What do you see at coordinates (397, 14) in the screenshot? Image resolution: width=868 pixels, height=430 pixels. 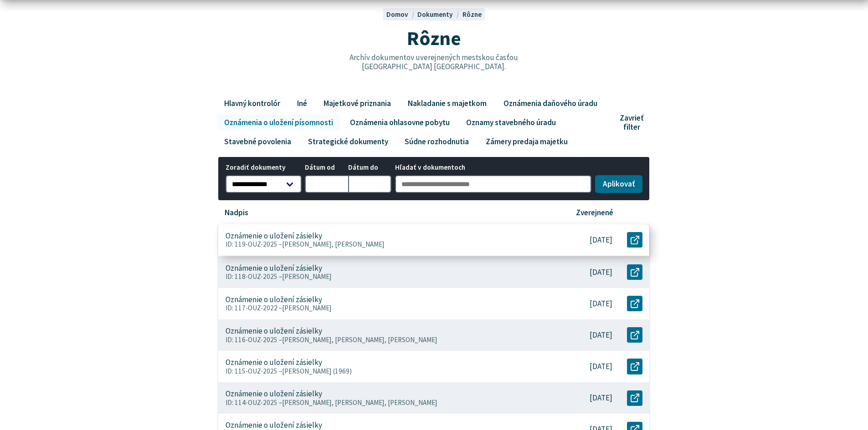 I see `span: Domov` at bounding box center [397, 14].